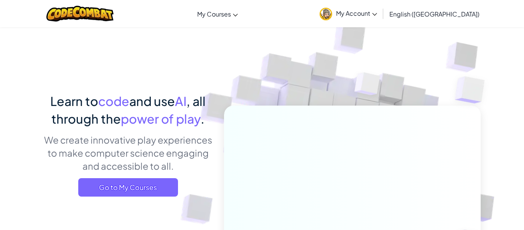  I want to click on span: AI, so click(181, 101).